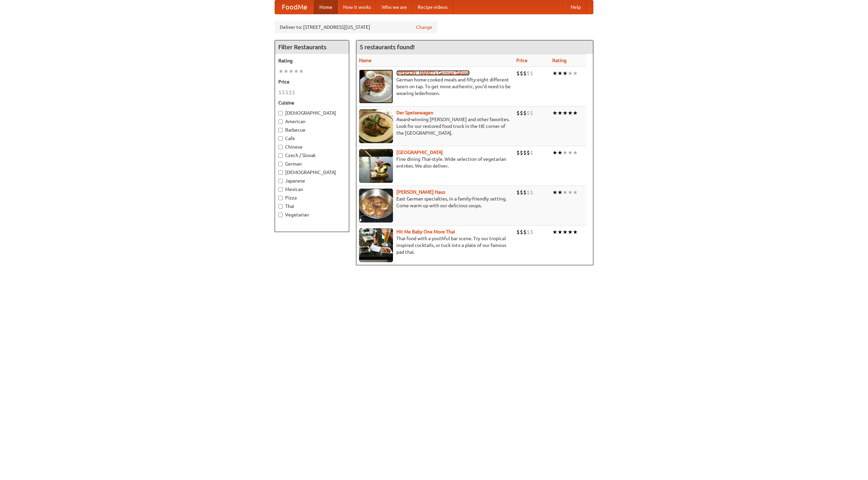 The height and width of the screenshot is (480, 868). Describe the element at coordinates (415, 113) in the screenshot. I see `a: Der Speisewagen` at that location.